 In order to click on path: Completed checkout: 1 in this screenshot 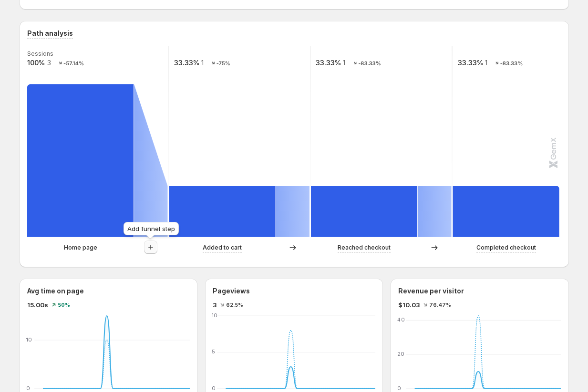, I will do `click(506, 211)`.